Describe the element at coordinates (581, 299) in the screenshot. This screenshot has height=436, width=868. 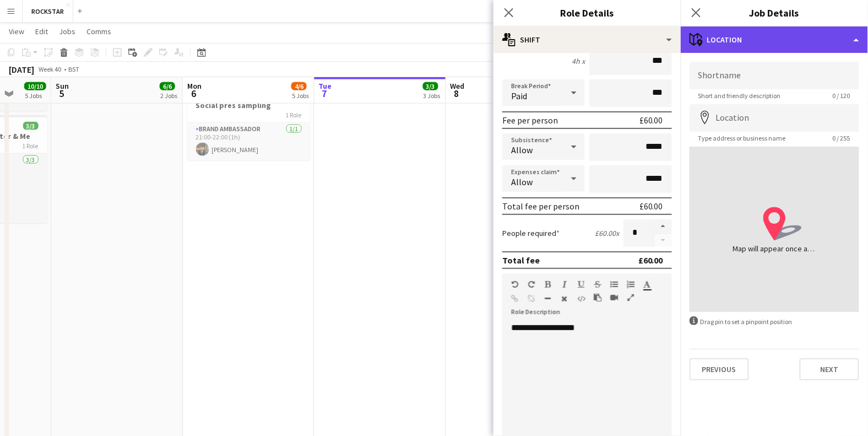
I see `button: HTML Code` at that location.